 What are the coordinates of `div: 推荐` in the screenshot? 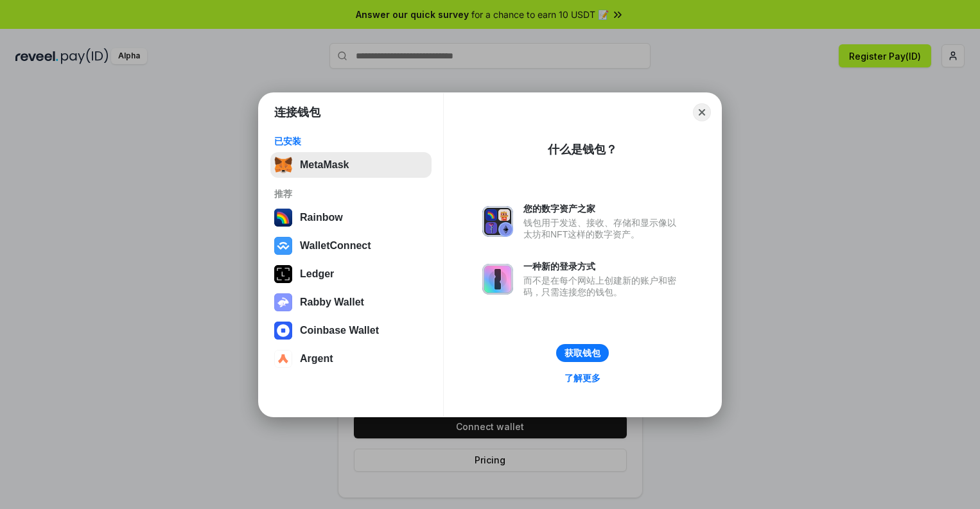 It's located at (351, 194).